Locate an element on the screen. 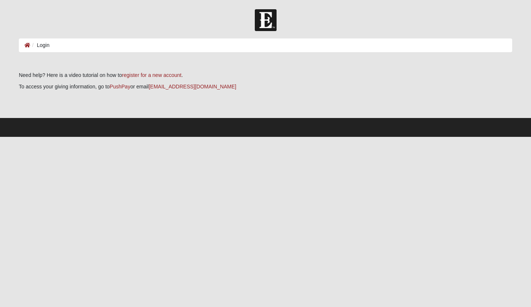 This screenshot has width=531, height=307. img: Church of Eleven22 Logo is located at coordinates (266, 20).